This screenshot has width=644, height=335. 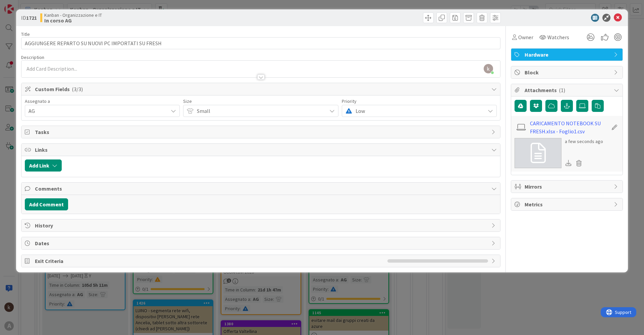 What do you see at coordinates (73, 21) in the screenshot?
I see `b: In corso AG` at bounding box center [73, 21].